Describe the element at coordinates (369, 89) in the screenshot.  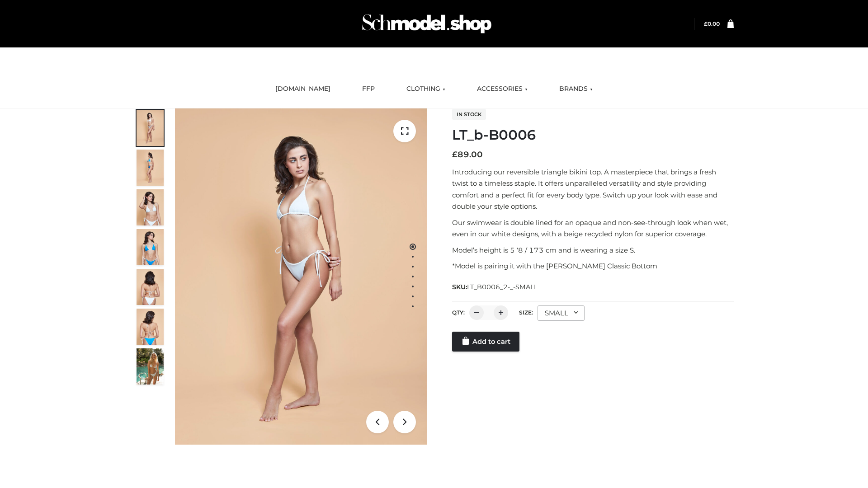
I see `a: FFP` at that location.